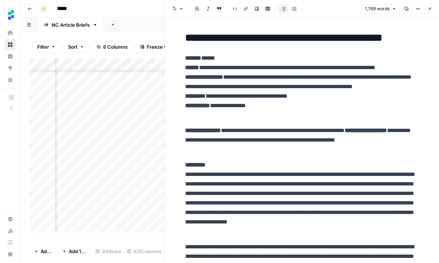  I want to click on a: Browse, so click(10, 45).